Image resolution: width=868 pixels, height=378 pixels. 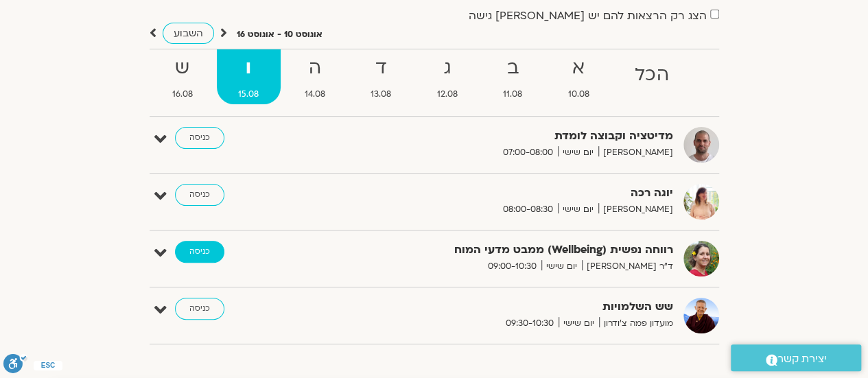 I want to click on a: ד13.08, so click(x=380, y=77).